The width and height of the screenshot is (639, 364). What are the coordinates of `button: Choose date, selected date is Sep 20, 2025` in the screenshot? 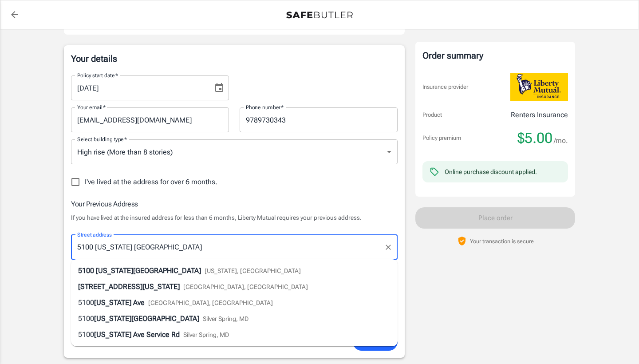 It's located at (219, 88).